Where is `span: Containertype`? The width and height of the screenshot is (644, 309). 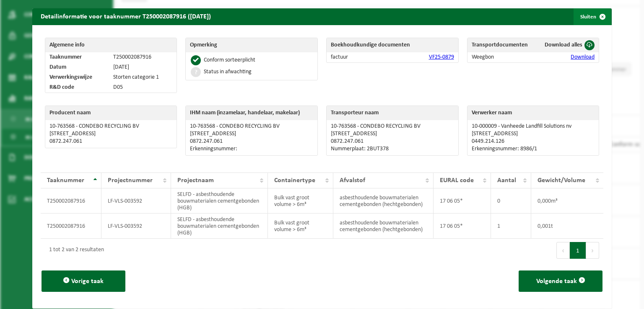 span: Containertype is located at coordinates (295, 180).